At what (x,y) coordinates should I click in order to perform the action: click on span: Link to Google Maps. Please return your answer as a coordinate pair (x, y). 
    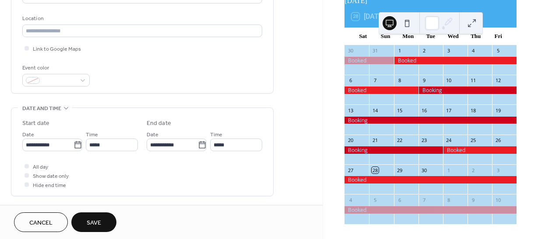
    Looking at the image, I should click on (57, 49).